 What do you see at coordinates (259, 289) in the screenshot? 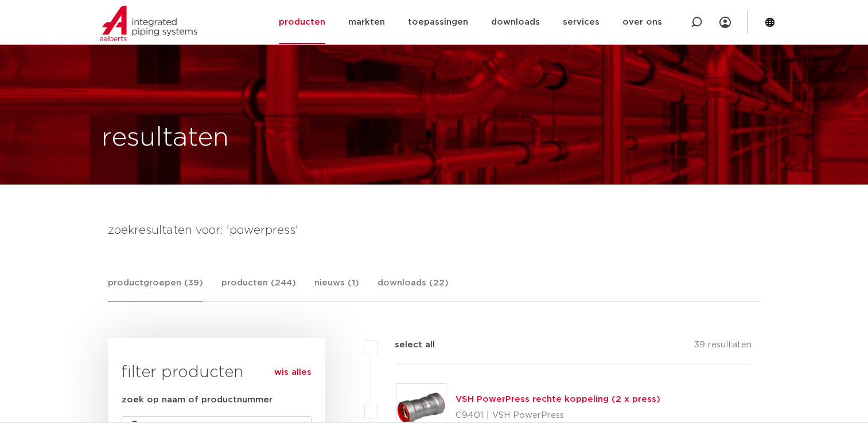
I see `a: producten (244)` at bounding box center [259, 289].